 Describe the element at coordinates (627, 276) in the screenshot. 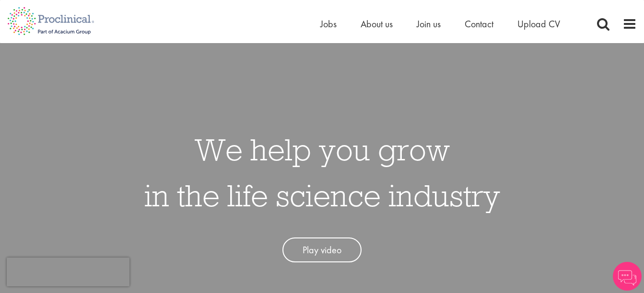

I see `img: Chatbot` at that location.